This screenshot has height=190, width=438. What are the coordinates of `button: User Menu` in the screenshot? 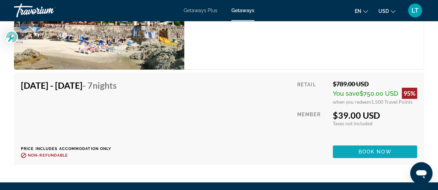 It's located at (415, 10).